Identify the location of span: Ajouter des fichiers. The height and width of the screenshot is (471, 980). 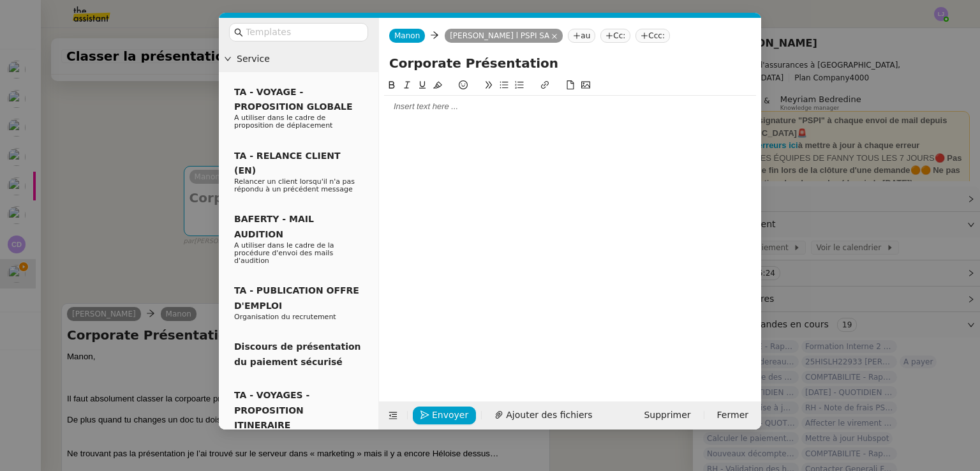
(549, 415).